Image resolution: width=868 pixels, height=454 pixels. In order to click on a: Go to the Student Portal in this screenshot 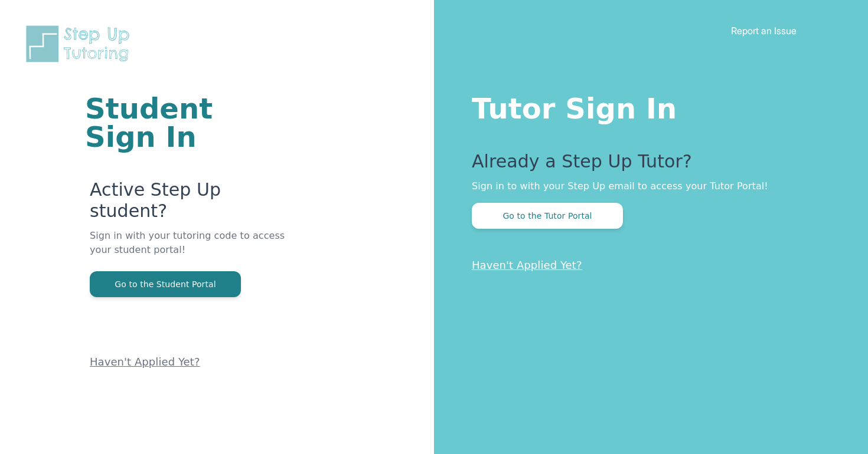, I will do `click(165, 284)`.